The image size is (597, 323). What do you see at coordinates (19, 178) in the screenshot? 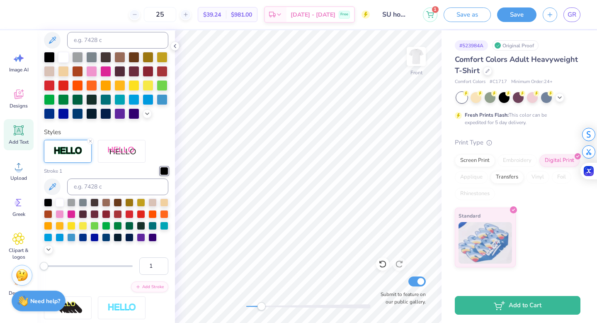
I see `span: Upload` at bounding box center [19, 178].